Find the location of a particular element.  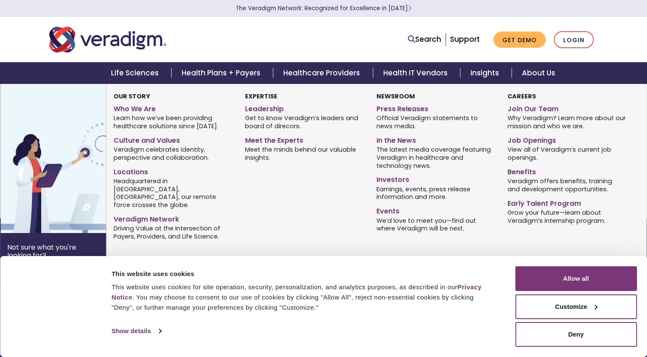

span: Meet the minds behind our valuable insights. is located at coordinates (304, 153).